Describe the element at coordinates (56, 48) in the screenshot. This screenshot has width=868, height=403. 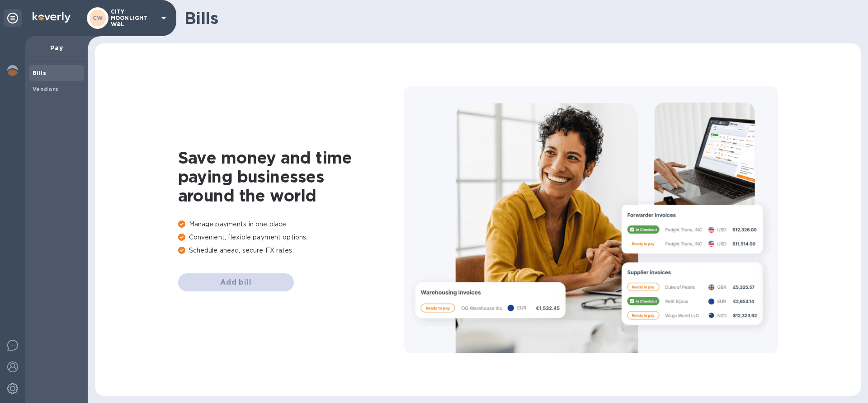
I see `p: Pay` at that location.